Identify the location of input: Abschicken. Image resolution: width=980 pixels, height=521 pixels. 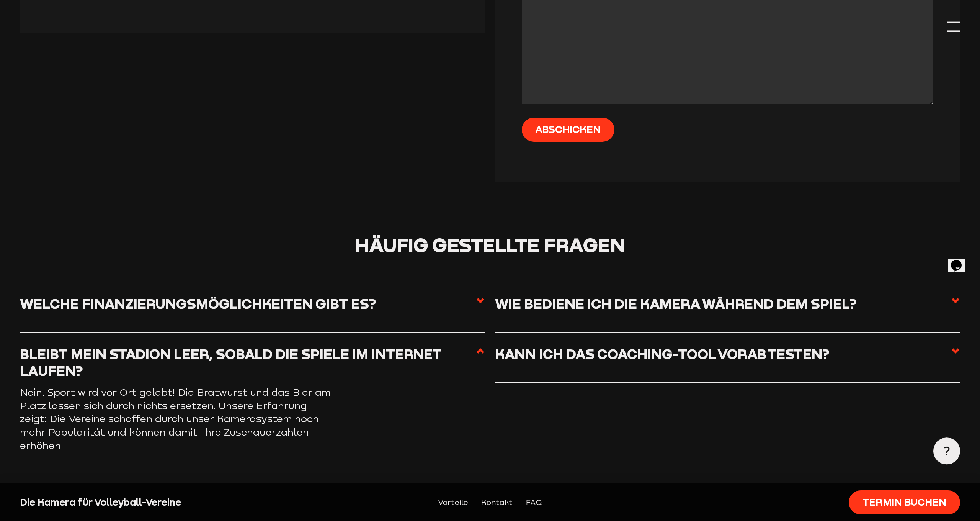
(568, 129).